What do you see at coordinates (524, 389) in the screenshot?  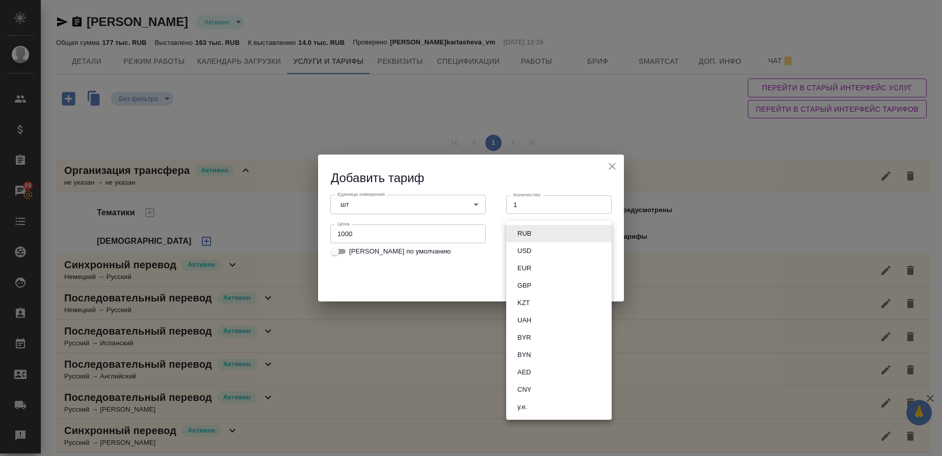 I see `button: CNY` at bounding box center [524, 389].